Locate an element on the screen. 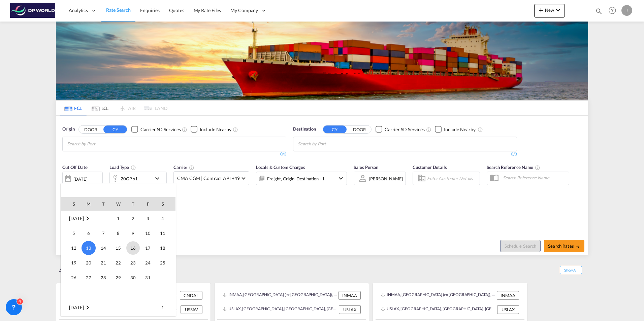 This screenshot has width=644, height=321. td: Sunday October 19 2025 is located at coordinates (71, 263).